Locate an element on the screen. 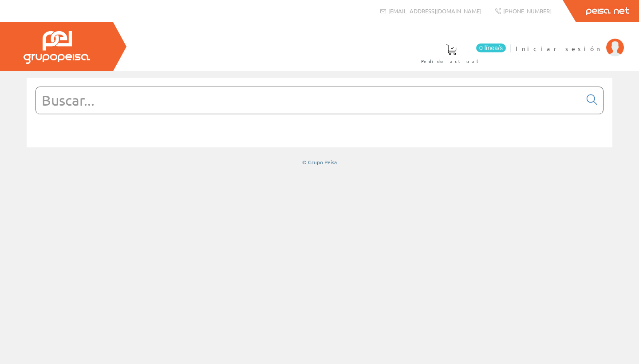 The height and width of the screenshot is (364, 639). a: Iniciar sesión is located at coordinates (570, 41).